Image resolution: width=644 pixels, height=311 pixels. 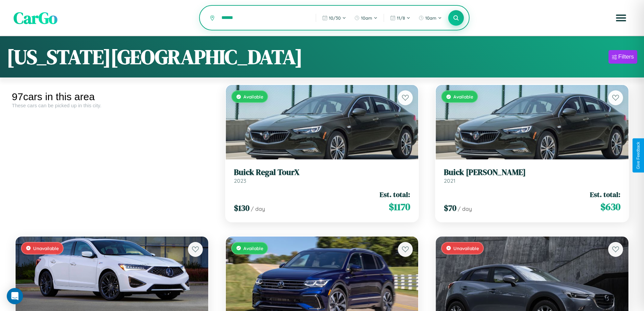 I want to click on div: Open Intercom Messenger, so click(x=15, y=296).